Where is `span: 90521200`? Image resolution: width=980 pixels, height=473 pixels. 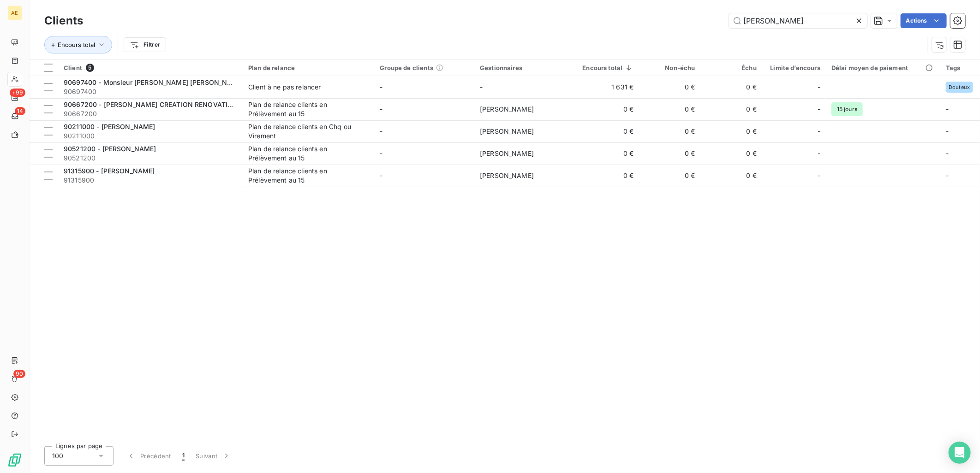
span: 90521200 is located at coordinates (150, 158).